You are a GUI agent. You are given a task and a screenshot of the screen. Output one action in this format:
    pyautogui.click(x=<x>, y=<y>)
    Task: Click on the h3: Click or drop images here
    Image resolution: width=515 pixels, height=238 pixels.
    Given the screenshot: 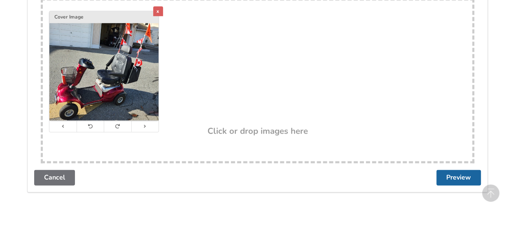 What is the action you would take?
    pyautogui.click(x=258, y=131)
    